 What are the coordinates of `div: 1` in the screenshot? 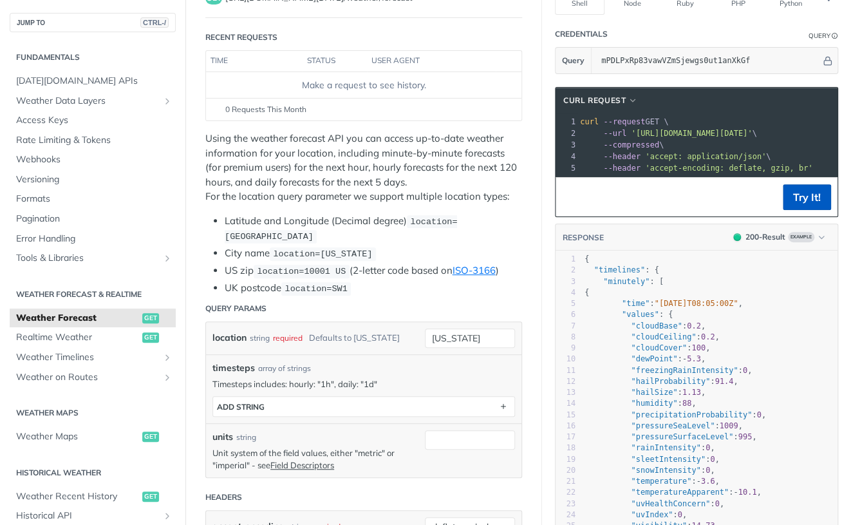 It's located at (566, 122).